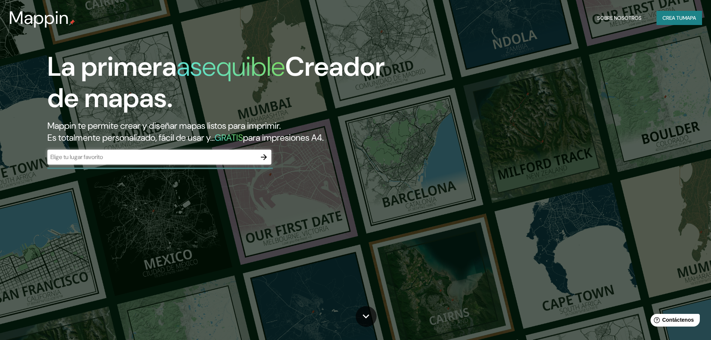 The image size is (711, 340). I want to click on font: Palabras clave, so click(103, 46).